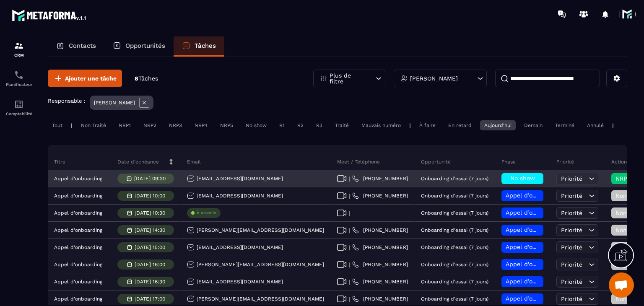  What do you see at coordinates (206, 213) in the screenshot?
I see `p: À associe` at bounding box center [206, 213].